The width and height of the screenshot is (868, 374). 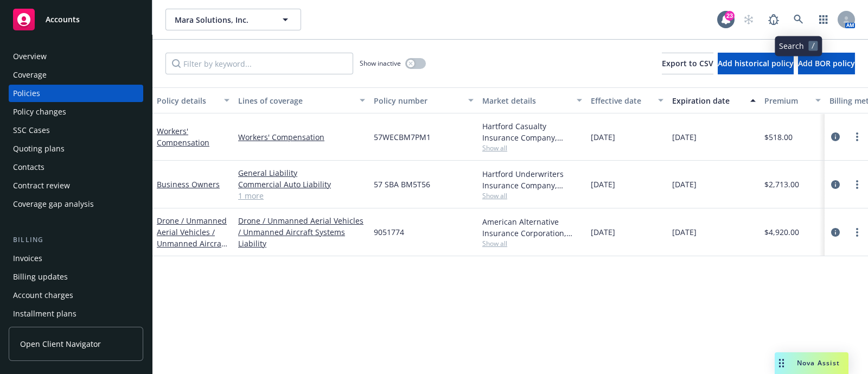 What do you see at coordinates (32, 130) in the screenshot?
I see `div: SSC Cases` at bounding box center [32, 130].